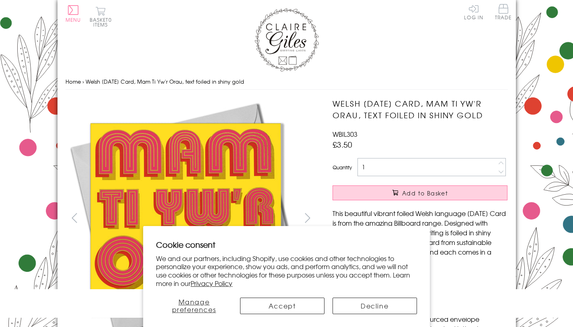 The image size is (573, 327). Describe the element at coordinates (287, 271) in the screenshot. I see `p: We and our partners, including Shopify, use cookies and other technologies to personalize your ex...` at that location.